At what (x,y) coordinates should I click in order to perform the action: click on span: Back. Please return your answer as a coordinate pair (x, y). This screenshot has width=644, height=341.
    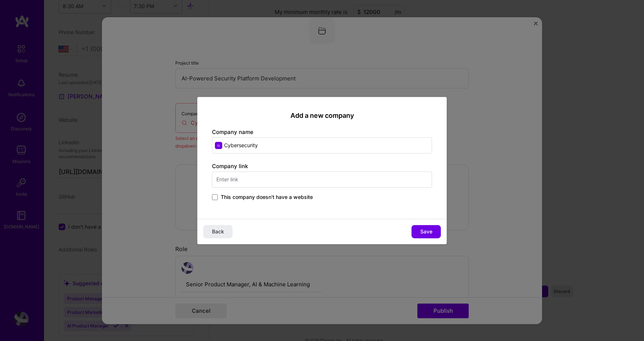
    Looking at the image, I should click on (217, 231).